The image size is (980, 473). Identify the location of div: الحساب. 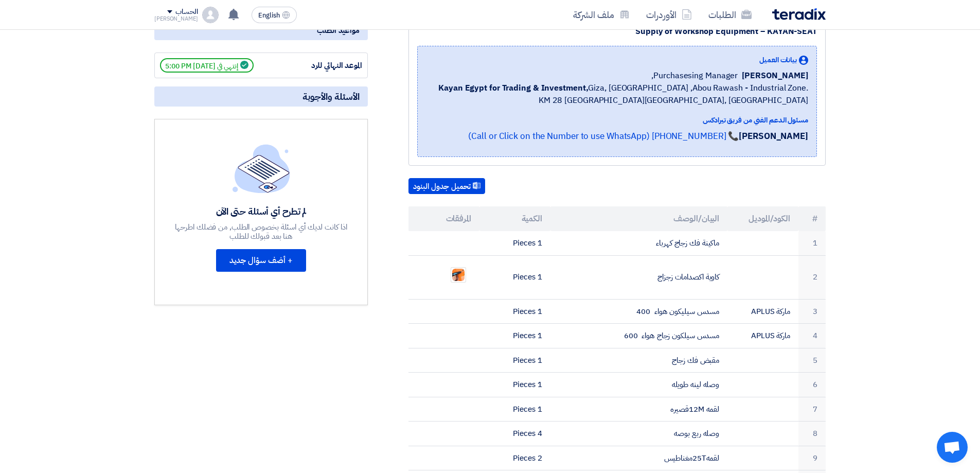
(186, 12).